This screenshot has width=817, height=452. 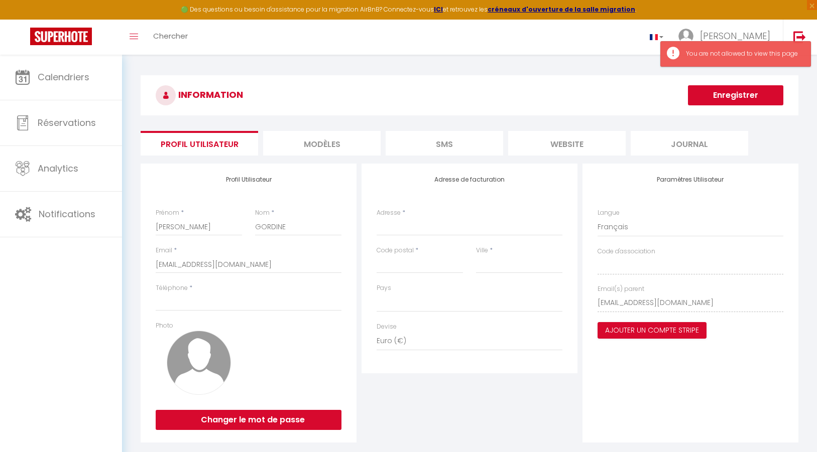 I want to click on label: Pays, so click(x=384, y=288).